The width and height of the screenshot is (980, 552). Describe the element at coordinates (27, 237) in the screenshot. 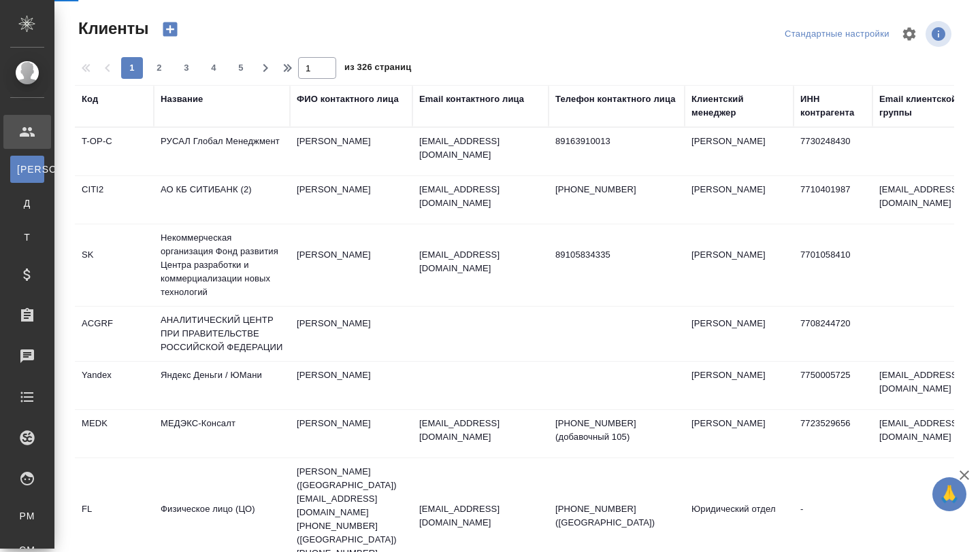

I see `a: Т` at that location.